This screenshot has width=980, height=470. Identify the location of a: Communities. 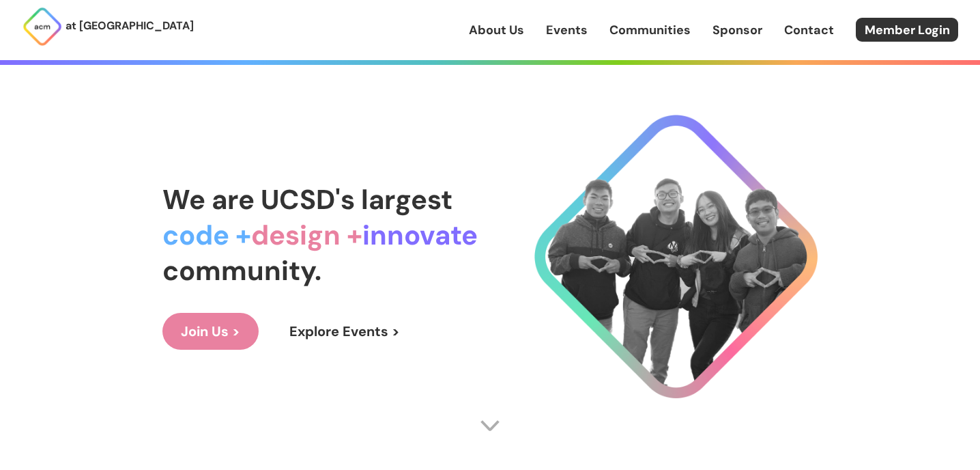
(650, 30).